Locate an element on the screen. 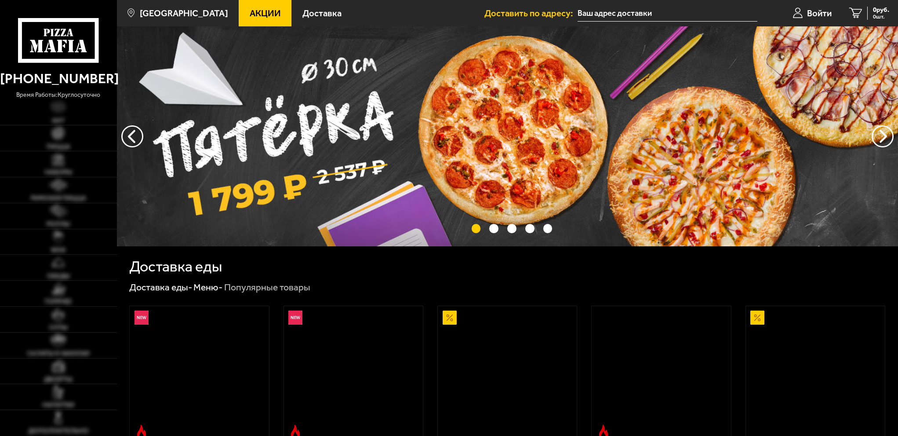 The image size is (898, 436). a: Доставка еды- is located at coordinates (161, 287).